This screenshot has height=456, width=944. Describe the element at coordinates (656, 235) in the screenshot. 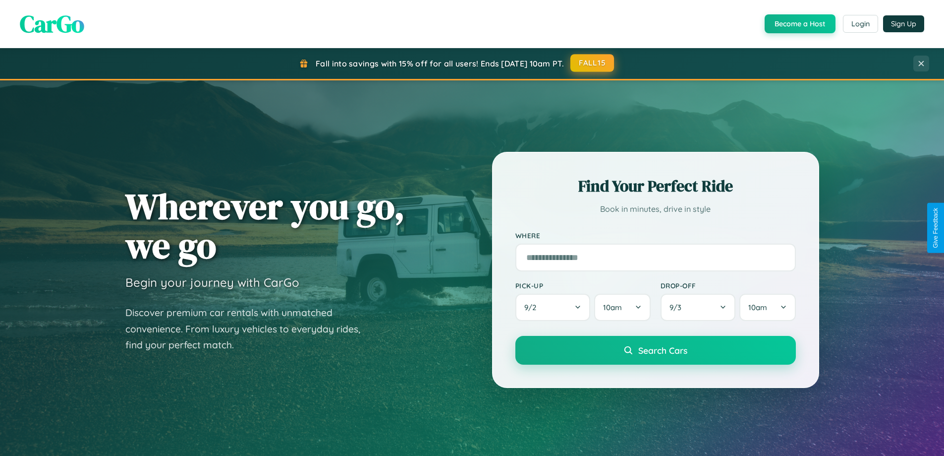

I see `label: Where` at that location.